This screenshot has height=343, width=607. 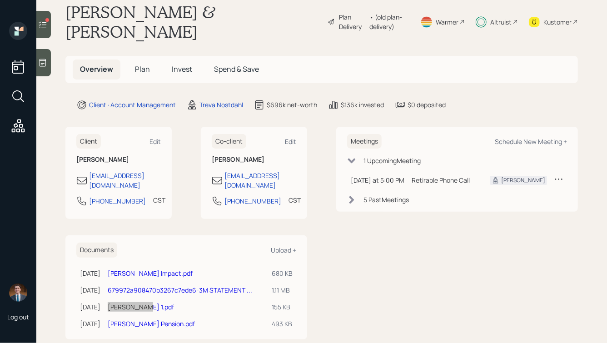 I want to click on div: Retirable Phone Call, so click(x=443, y=180).